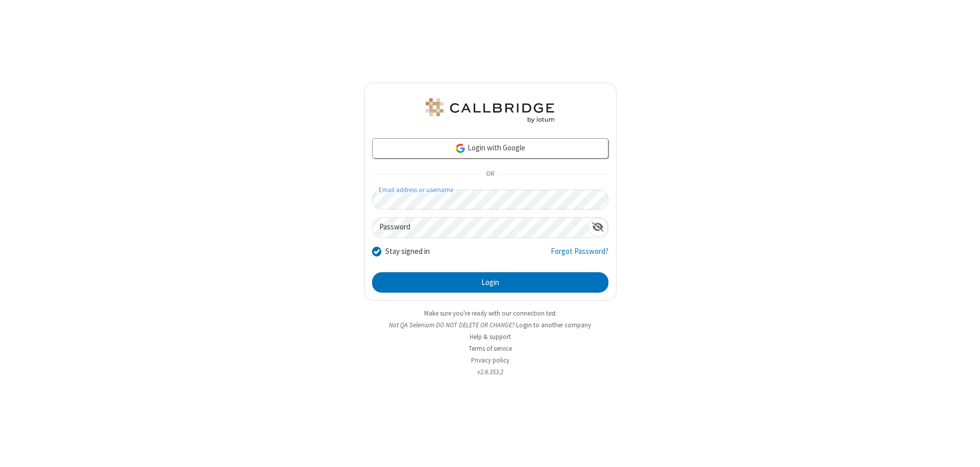 The image size is (980, 467). What do you see at coordinates (490, 110) in the screenshot?
I see `img: QA Selenium DO NOT DELETE OR CHANGE` at bounding box center [490, 110].